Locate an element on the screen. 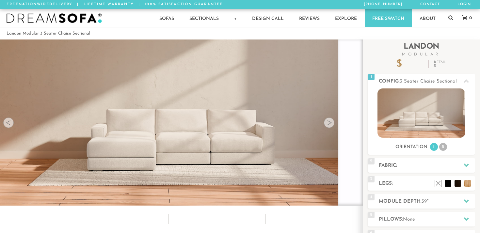 The height and width of the screenshot is (233, 480). li: R is located at coordinates (443, 147).